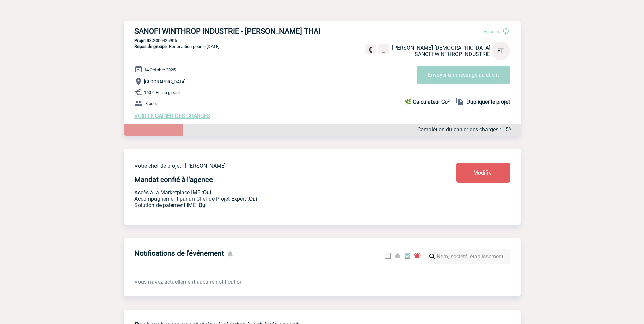  What do you see at coordinates (452, 54) in the screenshot?
I see `span: SANOFI WINTHROP INDUSTRIE` at bounding box center [452, 54].